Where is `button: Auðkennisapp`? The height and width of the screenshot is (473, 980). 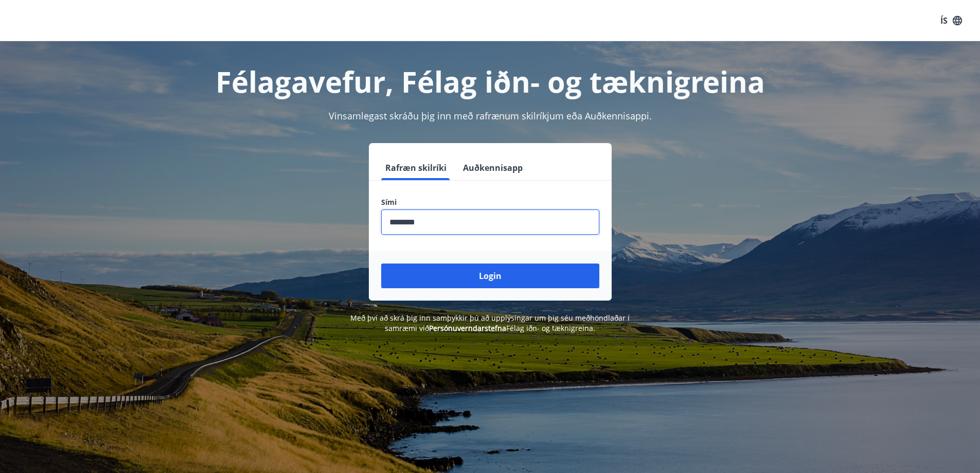 button: Auðkennisapp is located at coordinates (493, 168).